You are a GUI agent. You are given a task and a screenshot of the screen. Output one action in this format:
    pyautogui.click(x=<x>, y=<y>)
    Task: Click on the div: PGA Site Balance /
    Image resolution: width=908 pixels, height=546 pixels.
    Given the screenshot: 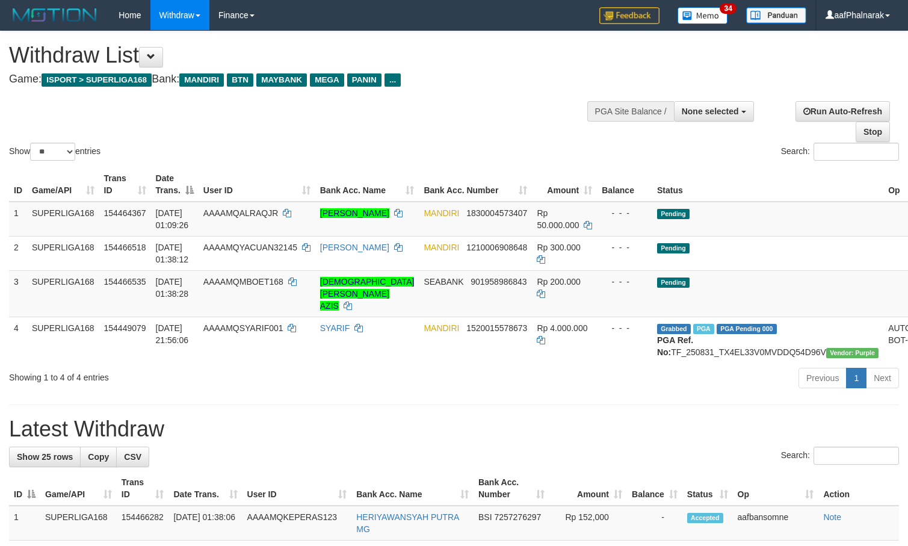 What is the action you would take?
    pyautogui.click(x=630, y=111)
    